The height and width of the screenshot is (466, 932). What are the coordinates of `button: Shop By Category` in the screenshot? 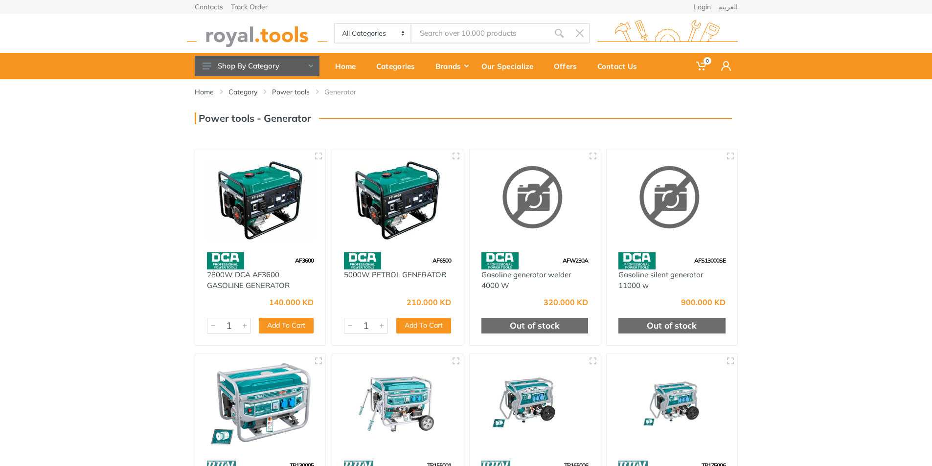 It's located at (257, 66).